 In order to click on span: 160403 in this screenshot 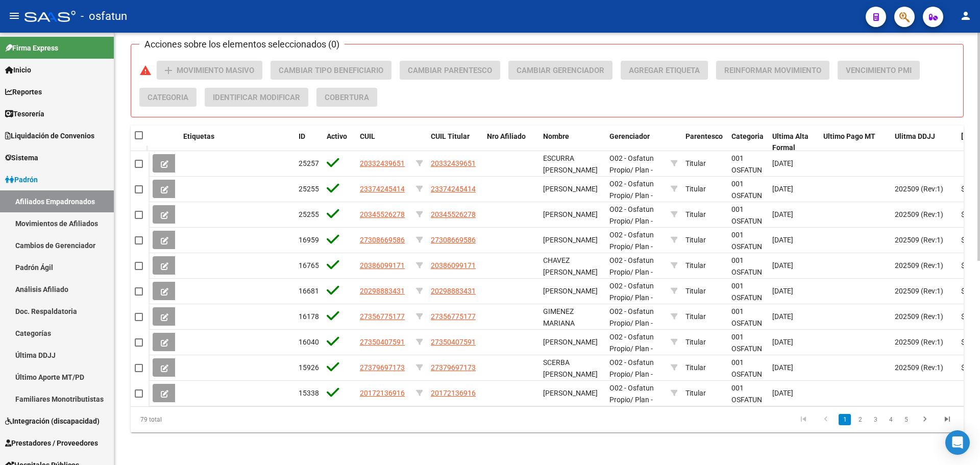, I will do `click(311, 342)`.